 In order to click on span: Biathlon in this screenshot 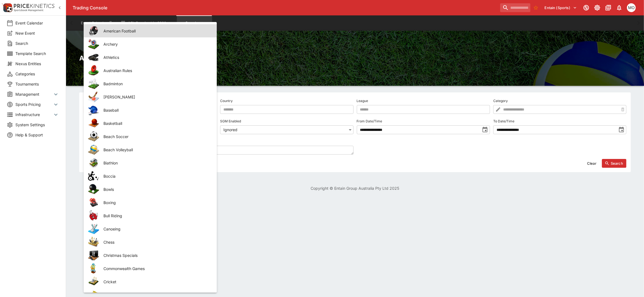, I will do `click(156, 163)`.